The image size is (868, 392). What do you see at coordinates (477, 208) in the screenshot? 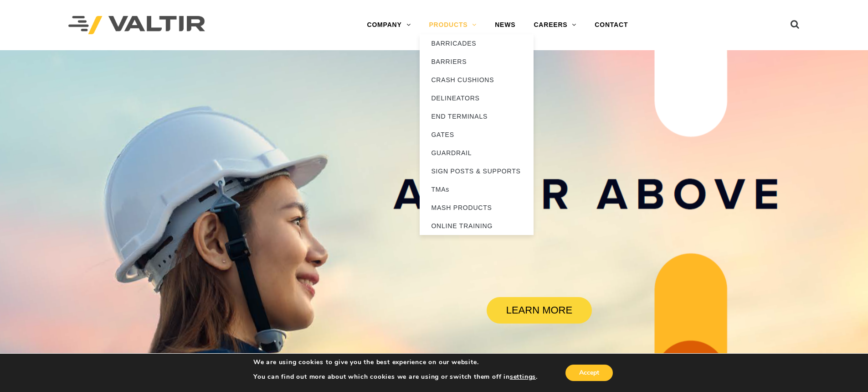
I see `a: MASH PRODUCTS` at bounding box center [477, 208].